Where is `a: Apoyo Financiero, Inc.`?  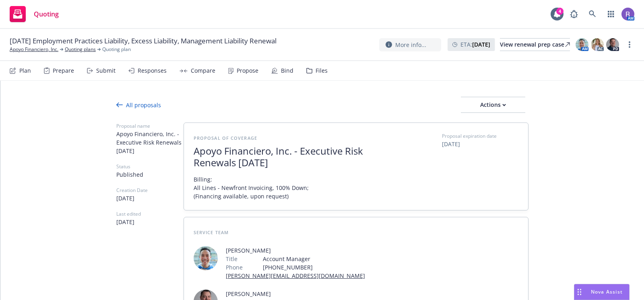 a: Apoyo Financiero, Inc. is located at coordinates (34, 49).